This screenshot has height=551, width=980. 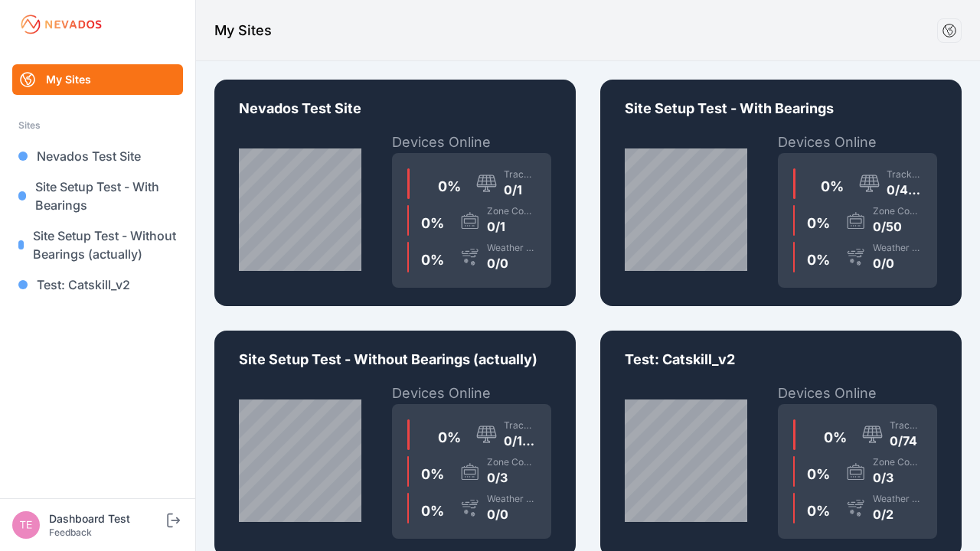 What do you see at coordinates (71, 533) in the screenshot?
I see `a: Feedback` at bounding box center [71, 533].